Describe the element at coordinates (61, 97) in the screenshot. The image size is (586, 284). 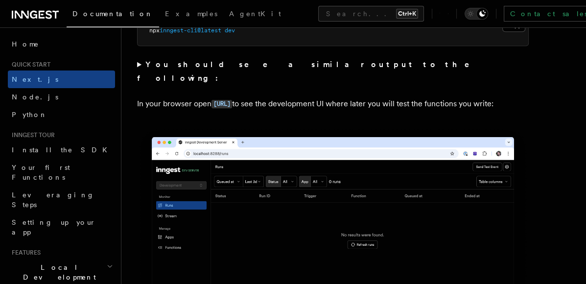
I see `a: Node.js` at that location.